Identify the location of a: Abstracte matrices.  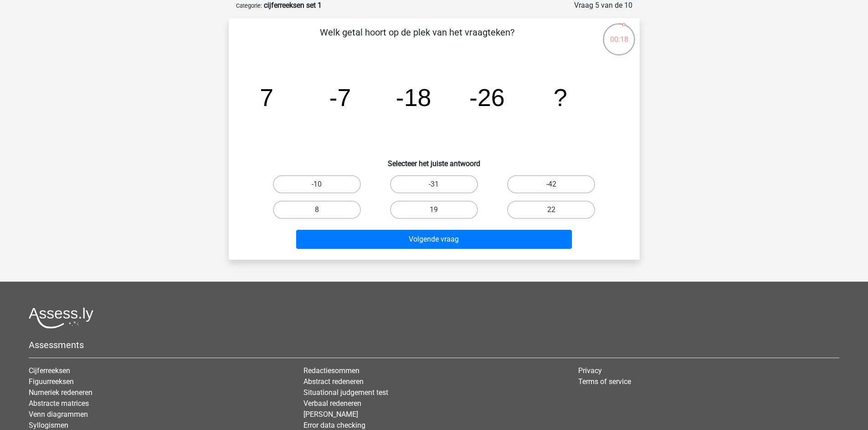
(59, 404).